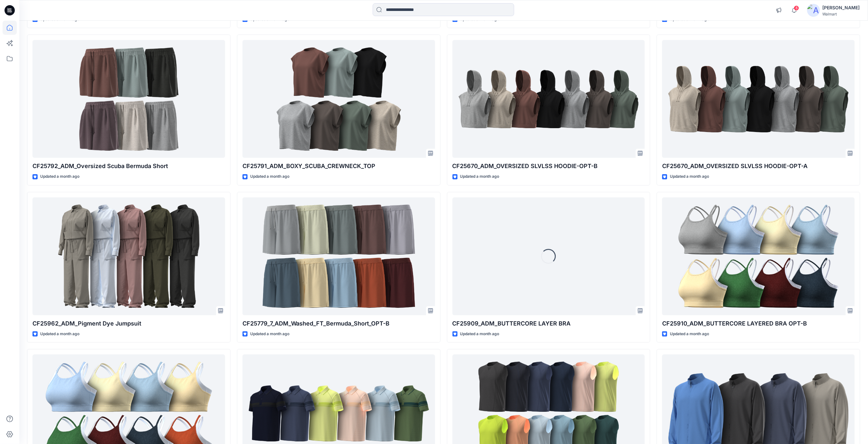  Describe the element at coordinates (338, 257) in the screenshot. I see `a: CF25779_7_ADM_Washed_FT_Bermuda_Short_OPT-B` at that location.